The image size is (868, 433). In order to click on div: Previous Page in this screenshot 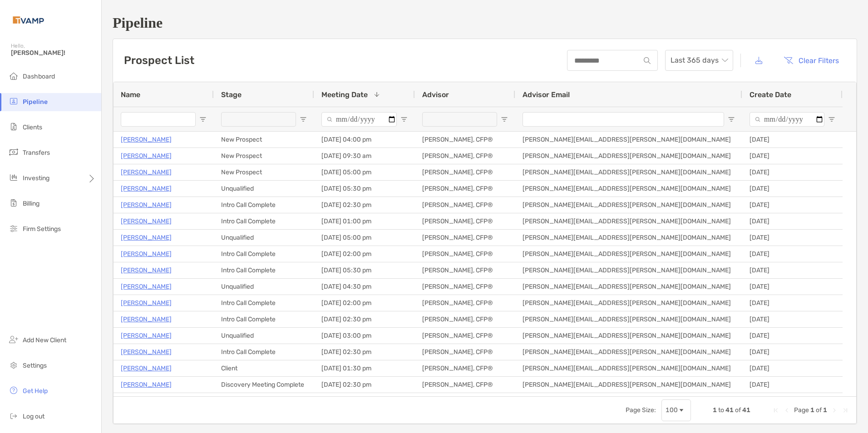, I will do `click(786, 410)`.